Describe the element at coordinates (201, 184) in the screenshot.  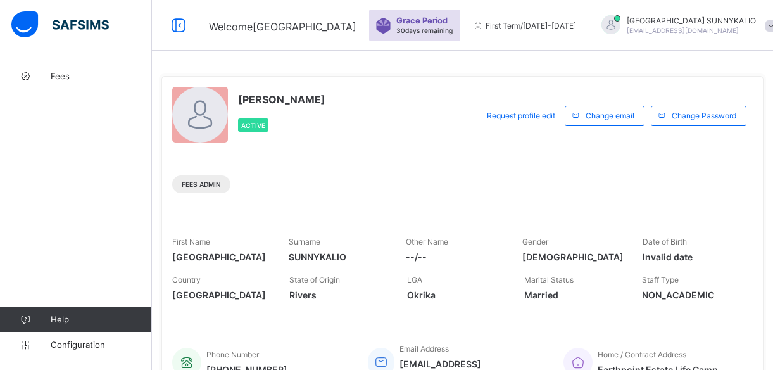
I see `span: Fees Admin` at that location.